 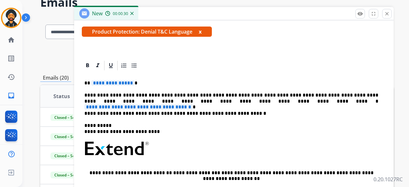 I want to click on mat-icon: history, so click(x=11, y=77).